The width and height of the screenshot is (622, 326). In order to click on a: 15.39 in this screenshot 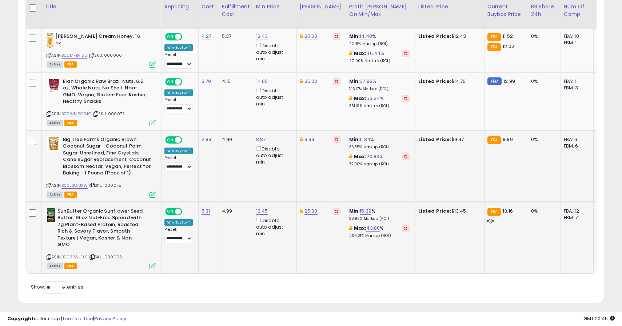, I will do `click(366, 211)`.